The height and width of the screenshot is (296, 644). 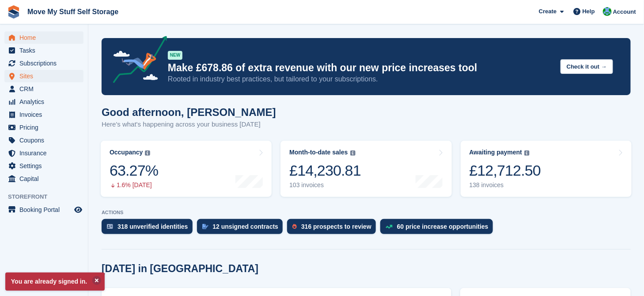 What do you see at coordinates (46, 153) in the screenshot?
I see `span: Insurance` at bounding box center [46, 153].